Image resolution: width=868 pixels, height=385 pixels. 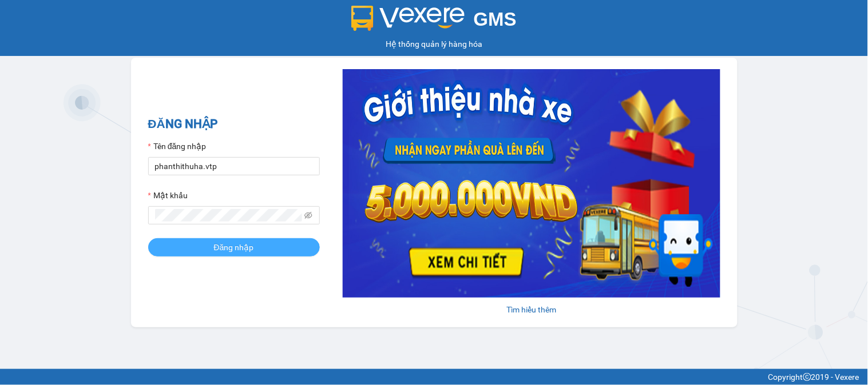 What do you see at coordinates (234, 167) in the screenshot?
I see `input: Tên đăng nhập` at bounding box center [234, 167].